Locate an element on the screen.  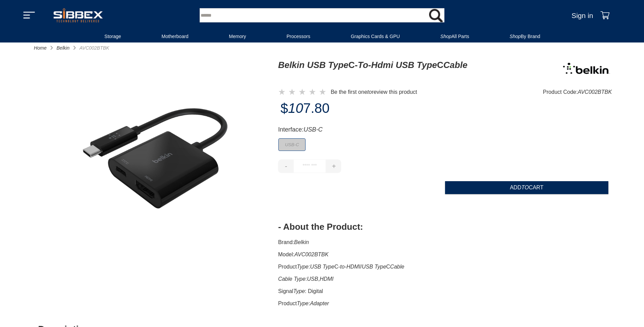
i: 10 is located at coordinates (296, 108).